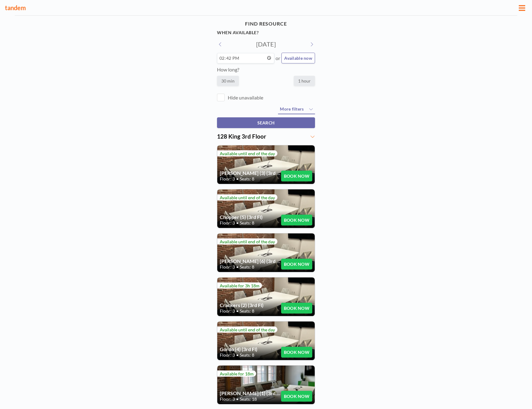 The height and width of the screenshot is (409, 532). Describe the element at coordinates (228, 70) in the screenshot. I see `label: How long?` at that location.